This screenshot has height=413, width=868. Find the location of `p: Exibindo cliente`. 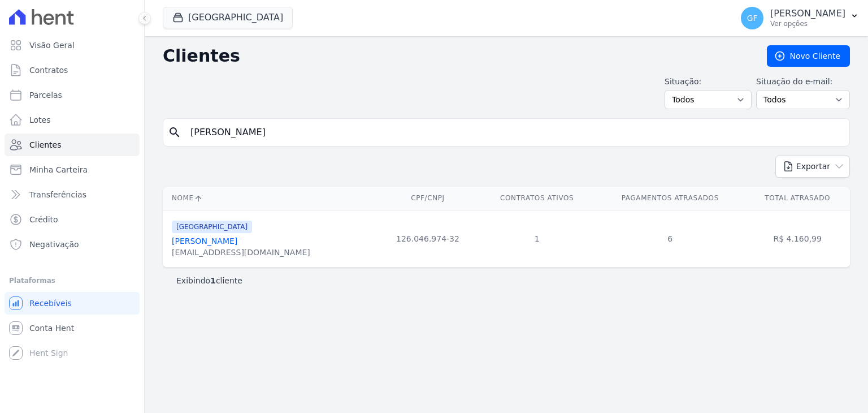

p: Exibindo cliente is located at coordinates (209, 281).